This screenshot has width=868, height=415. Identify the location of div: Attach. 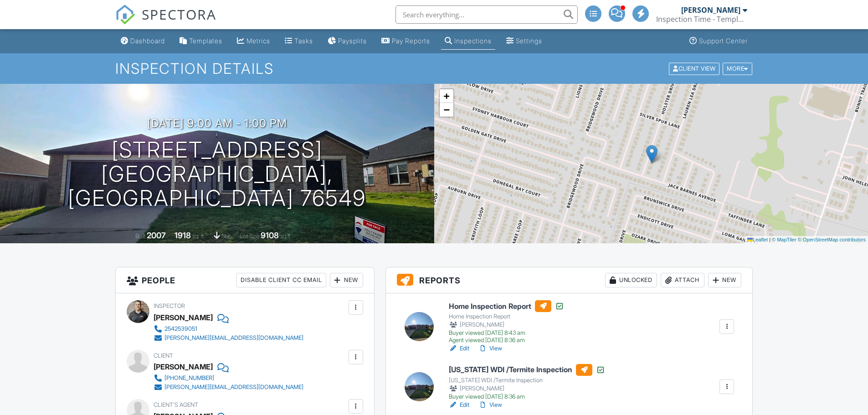
(683, 280).